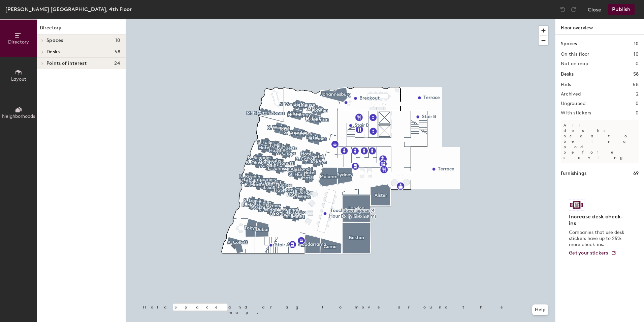 This screenshot has width=644, height=322. Describe the element at coordinates (53, 52) in the screenshot. I see `span: Desks` at that location.